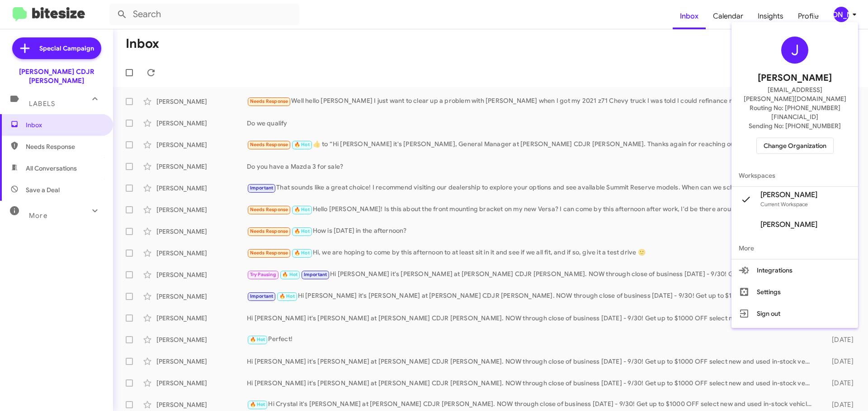  Describe the element at coordinates (794, 292) in the screenshot. I see `button: Settings` at that location.